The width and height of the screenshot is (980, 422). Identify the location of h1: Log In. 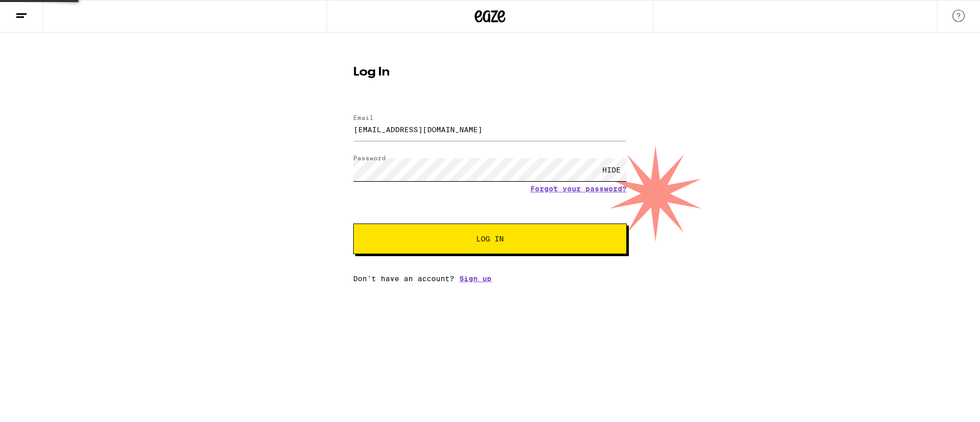
(490, 73).